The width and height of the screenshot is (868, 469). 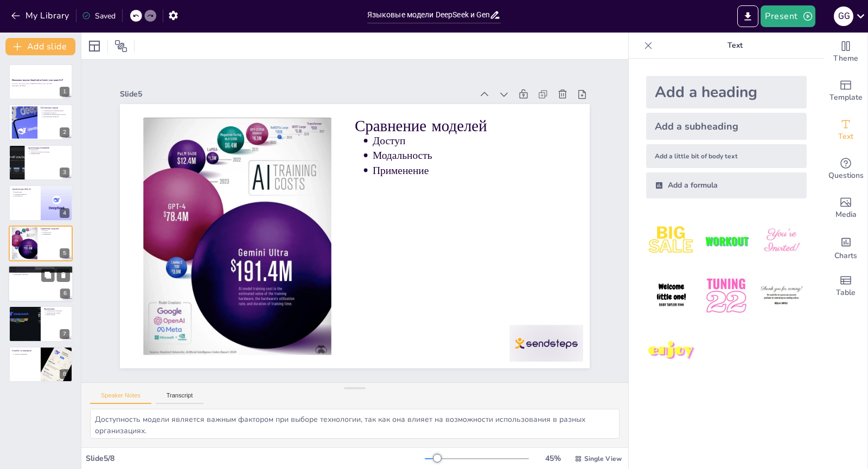 I want to click on p: Извлечение сущностей, so click(x=42, y=274).